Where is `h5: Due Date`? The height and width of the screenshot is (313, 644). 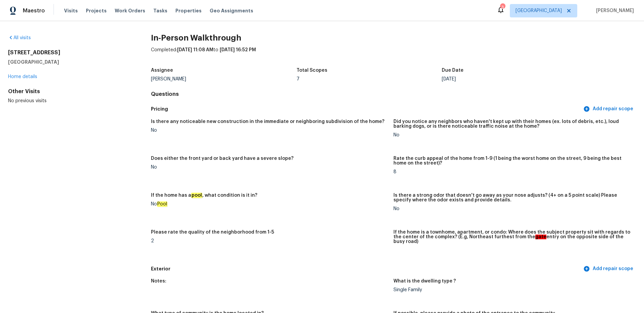
h5: Due Date is located at coordinates (453, 70).